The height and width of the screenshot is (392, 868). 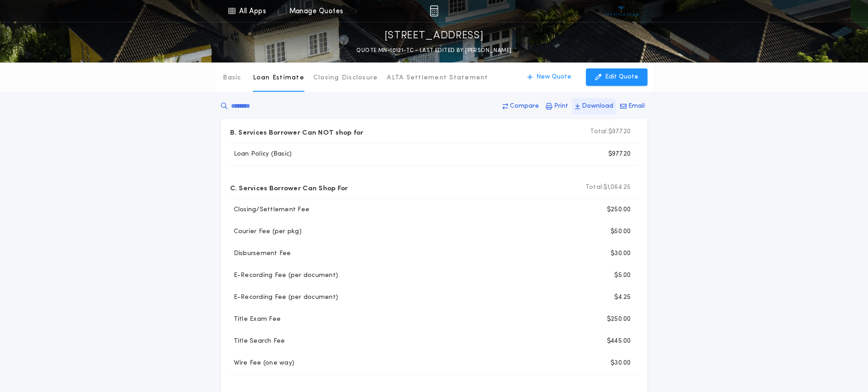 What do you see at coordinates (438, 78) in the screenshot?
I see `p: ALTA Settlement Statement` at bounding box center [438, 78].